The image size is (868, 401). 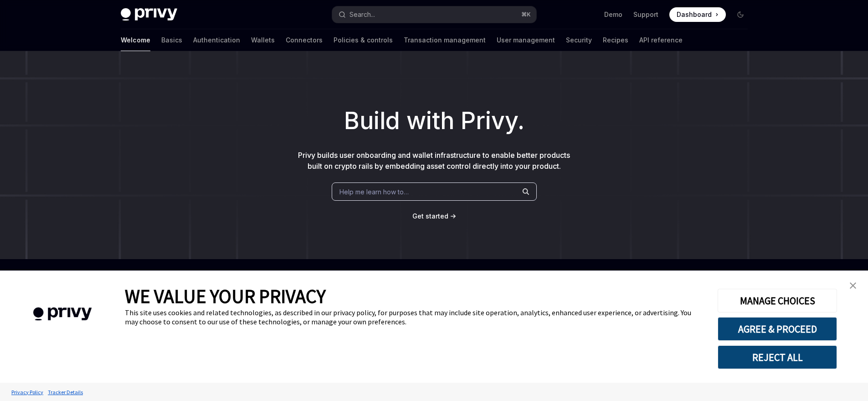 I want to click on a: Basics, so click(x=172, y=40).